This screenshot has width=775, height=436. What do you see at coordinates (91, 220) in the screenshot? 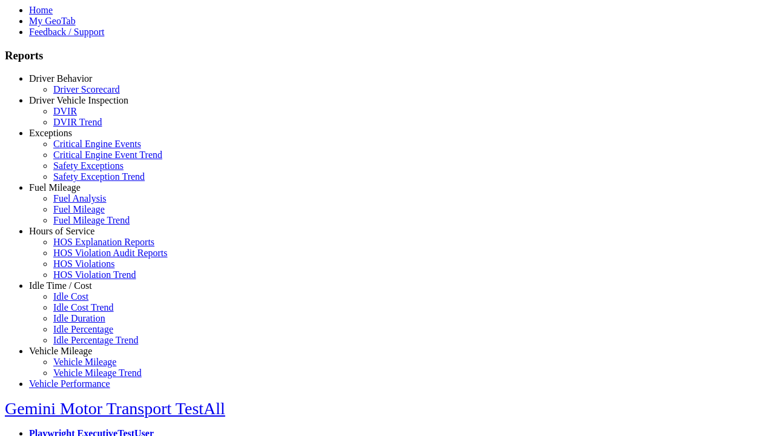
I see `a: Fuel Mileage Trend` at bounding box center [91, 220].